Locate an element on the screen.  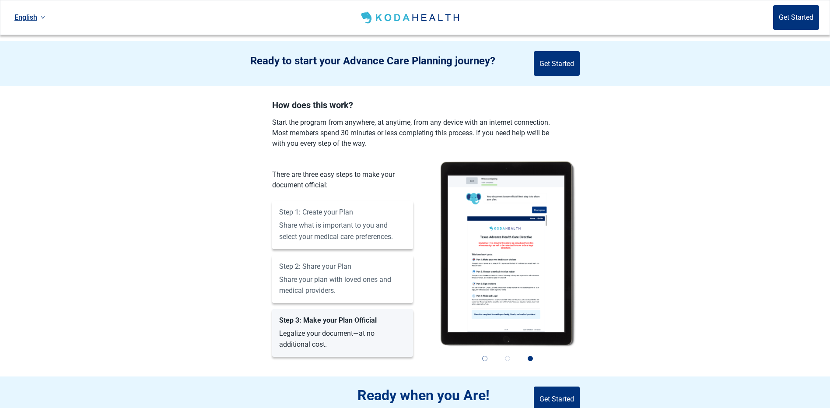
div: Step 1: Create your Plan is located at coordinates (343, 212).